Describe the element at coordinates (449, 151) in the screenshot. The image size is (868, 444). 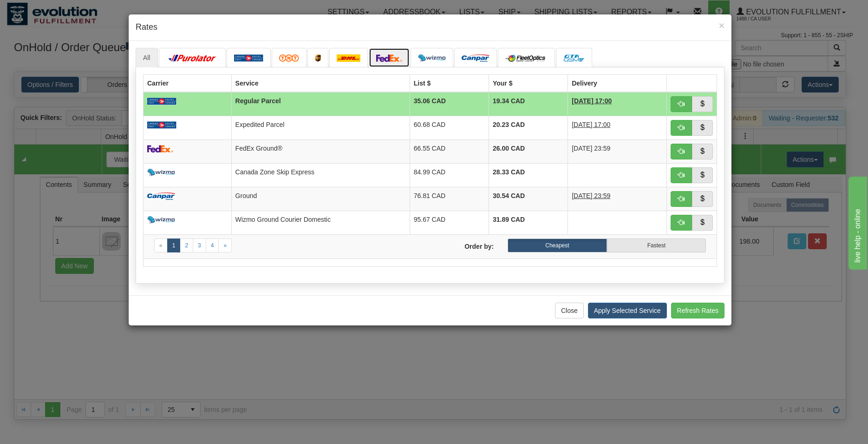
I see `td: 66.55 CAD` at that location.